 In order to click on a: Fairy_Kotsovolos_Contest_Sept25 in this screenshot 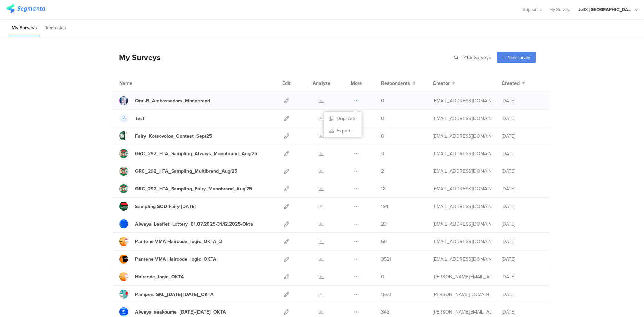, I will do `click(166, 136)`.